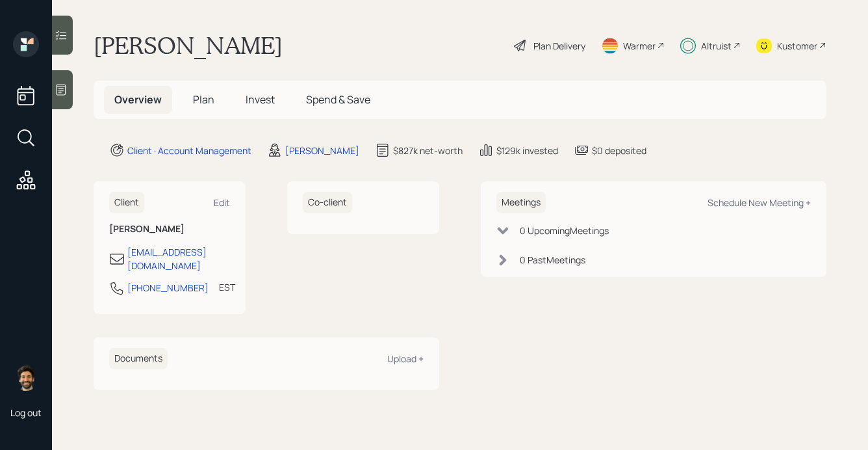 This screenshot has width=868, height=450. I want to click on div: Client · Account Management, so click(189, 150).